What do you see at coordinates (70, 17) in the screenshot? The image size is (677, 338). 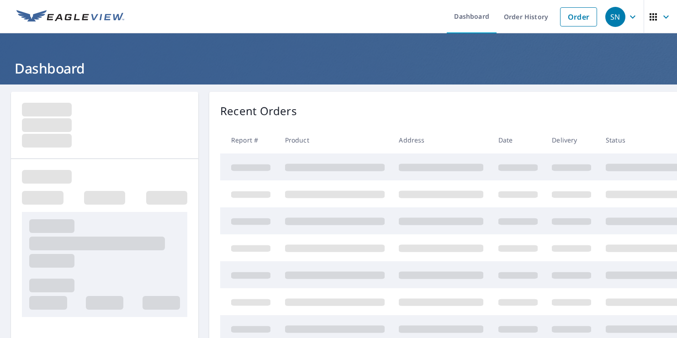 I see `img: EV Logo` at bounding box center [70, 17].